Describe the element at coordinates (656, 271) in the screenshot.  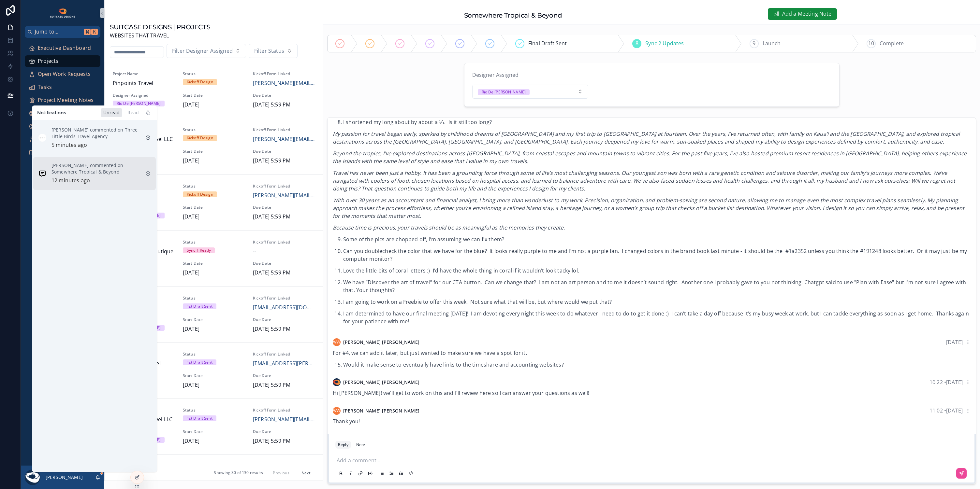
I see `p: Love the little bits of coral letters :) I’d have the whole thing in coral if it wouldn’t look ta...` at that location.